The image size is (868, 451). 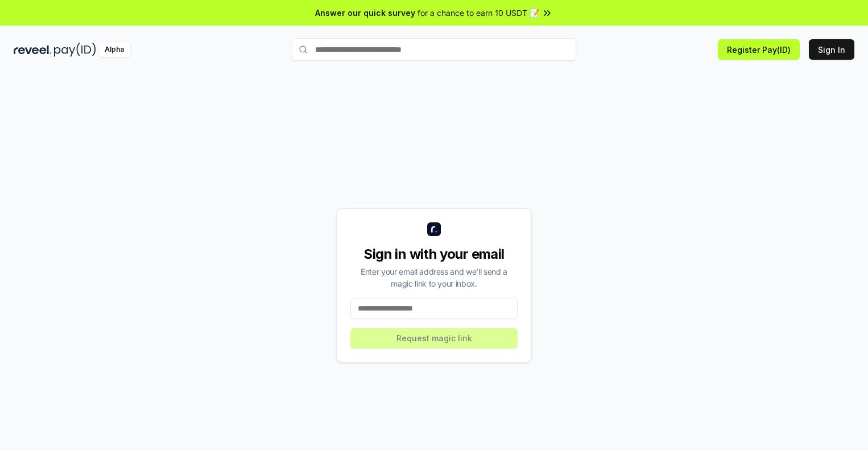 I want to click on span: for a chance to earn 10 USDT 📝, so click(x=479, y=12).